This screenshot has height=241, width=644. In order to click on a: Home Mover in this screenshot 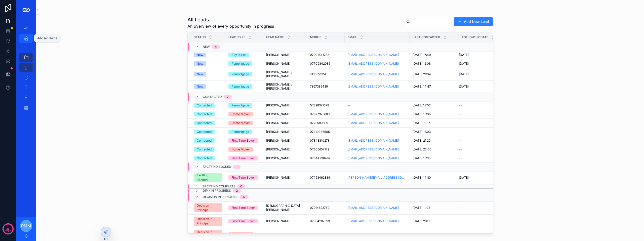, I will do `click(244, 114)`.